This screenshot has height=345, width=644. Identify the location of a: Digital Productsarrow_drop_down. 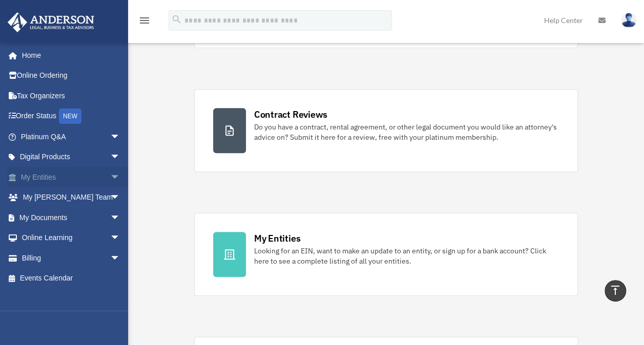
(71, 157).